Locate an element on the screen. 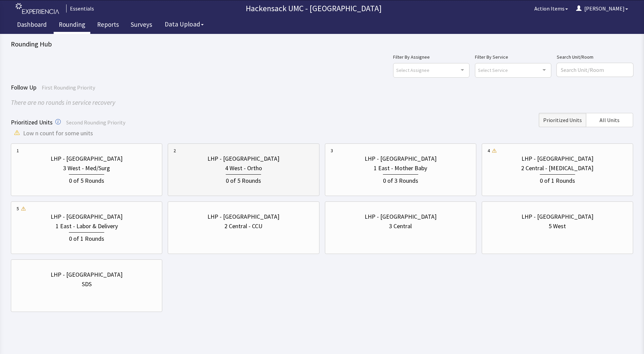 This screenshot has height=354, width=644. div: Follow Up is located at coordinates (322, 87).